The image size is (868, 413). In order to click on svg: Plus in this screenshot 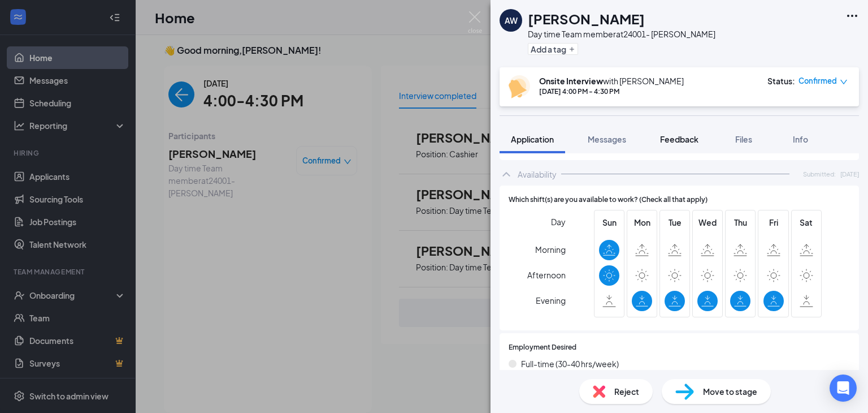, I will do `click(572, 49)`.